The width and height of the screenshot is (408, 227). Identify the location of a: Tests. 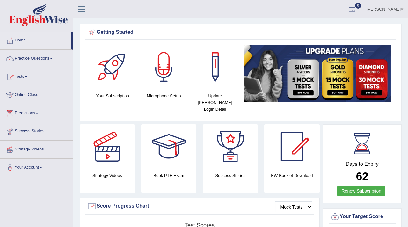
(37, 76).